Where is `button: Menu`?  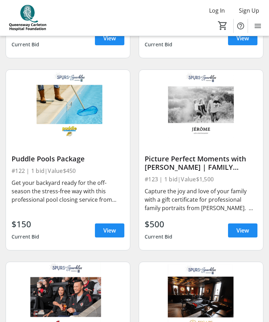
button: Menu is located at coordinates (258, 26).